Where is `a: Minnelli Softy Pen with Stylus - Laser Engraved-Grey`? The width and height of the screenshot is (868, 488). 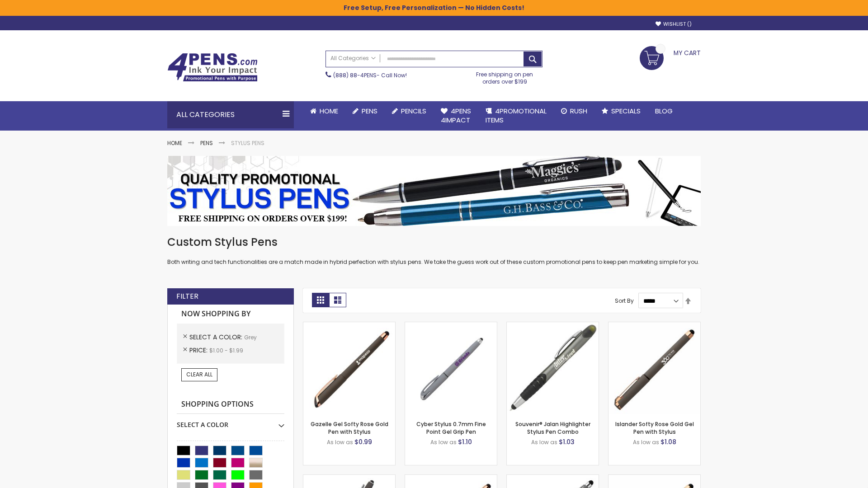
a: Minnelli Softy Pen with Stylus - Laser Engraved-Grey is located at coordinates (552, 478).